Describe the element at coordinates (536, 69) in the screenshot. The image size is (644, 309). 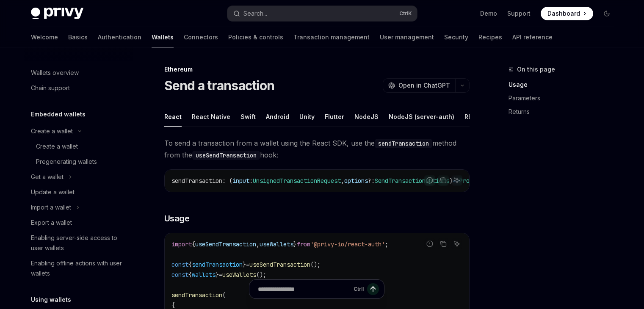
I see `span: On this page` at that location.